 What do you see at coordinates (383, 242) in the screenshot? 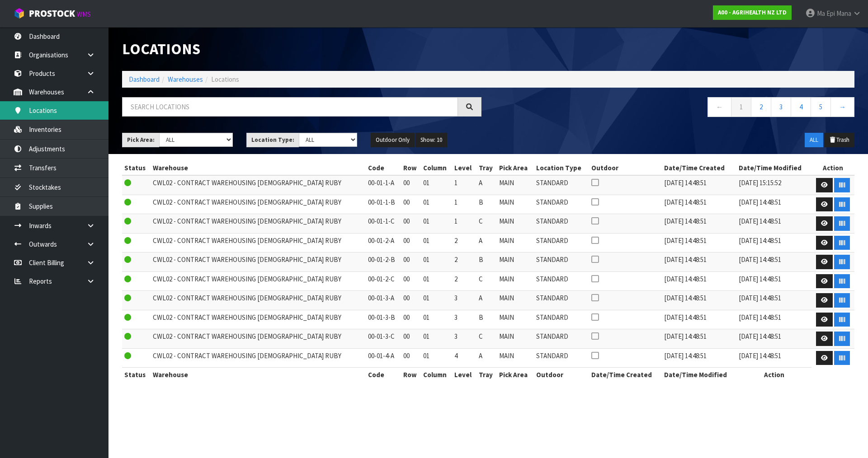
I see `td: 00-01-2-A` at bounding box center [383, 242].